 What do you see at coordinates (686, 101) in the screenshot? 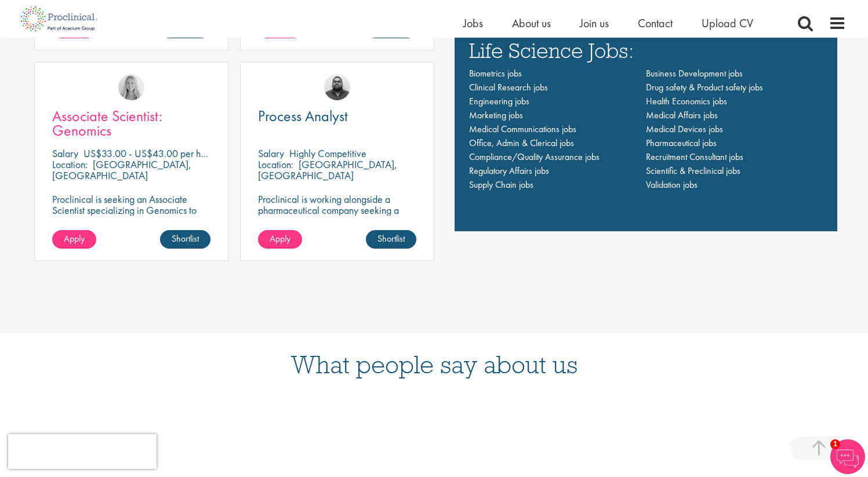
I see `a: Health Economics jobs` at bounding box center [686, 101].